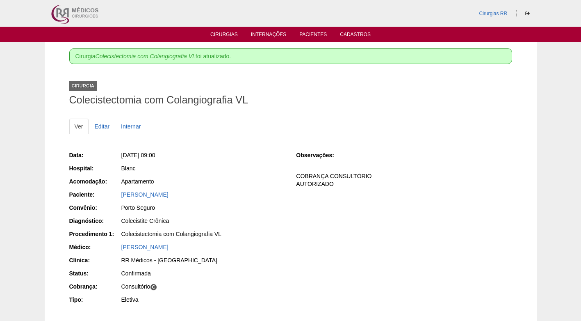  What do you see at coordinates (95, 273) in the screenshot?
I see `div: Status:` at bounding box center [95, 273].